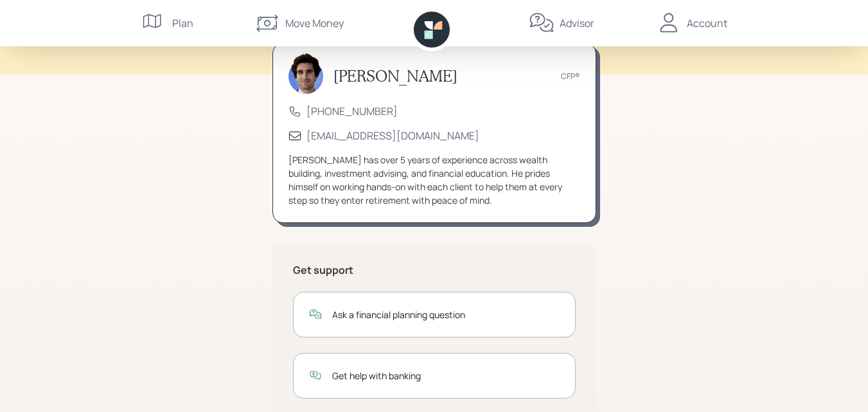 This screenshot has height=412, width=868. Describe the element at coordinates (446, 376) in the screenshot. I see `div: Get help with banking` at that location.